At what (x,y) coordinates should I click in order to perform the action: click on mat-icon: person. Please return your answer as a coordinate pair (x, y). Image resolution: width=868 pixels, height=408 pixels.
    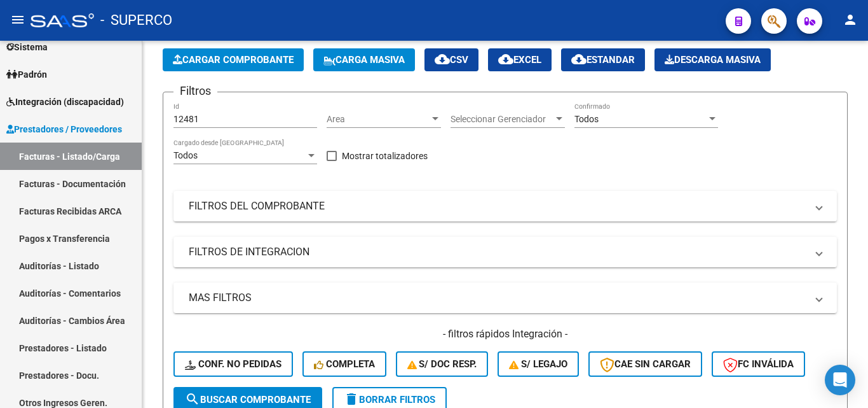
    Looking at the image, I should click on (850, 20).